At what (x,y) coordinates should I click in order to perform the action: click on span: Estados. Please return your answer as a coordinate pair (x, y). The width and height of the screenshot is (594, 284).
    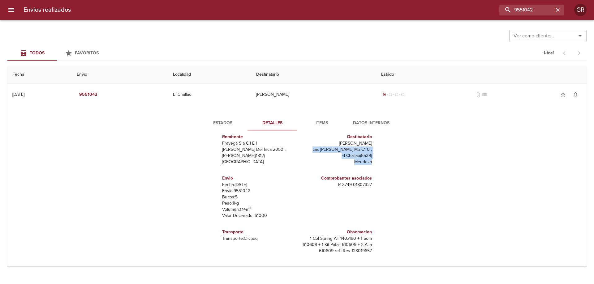
    Looking at the image, I should click on (223, 123).